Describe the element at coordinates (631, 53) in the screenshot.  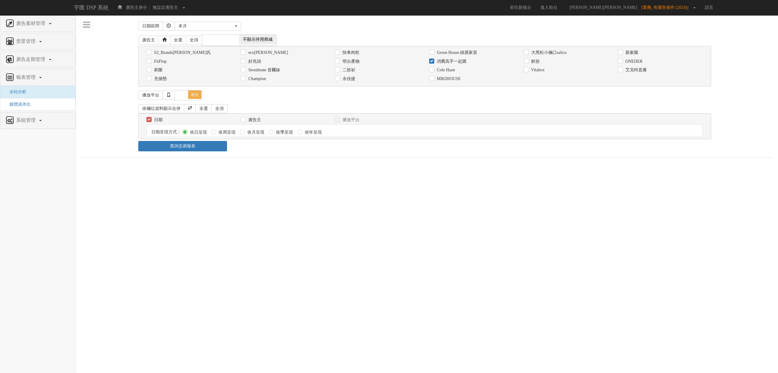
I see `label: 新家園` at that location.